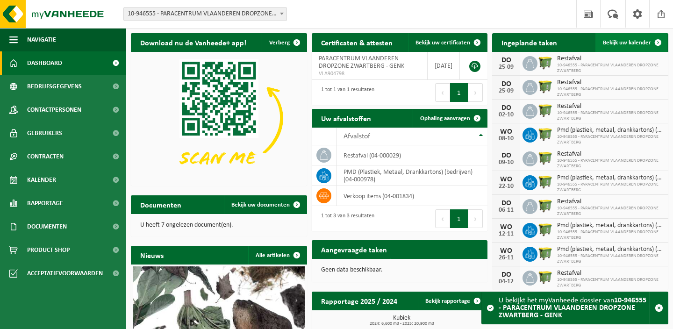  Describe the element at coordinates (193, 42) in the screenshot. I see `h2: Download nu de Vanheede+ app!` at that location.